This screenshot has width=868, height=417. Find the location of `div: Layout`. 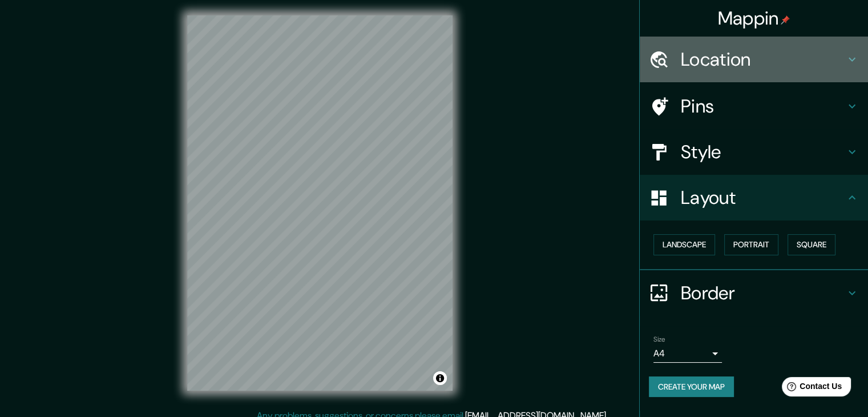

div: Layout is located at coordinates (754, 198).